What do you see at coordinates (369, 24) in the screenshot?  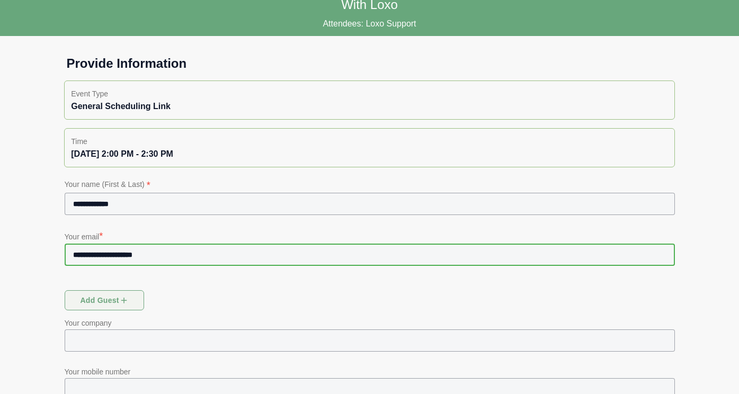 I see `p: Attendees: Loxo Support` at bounding box center [369, 24].